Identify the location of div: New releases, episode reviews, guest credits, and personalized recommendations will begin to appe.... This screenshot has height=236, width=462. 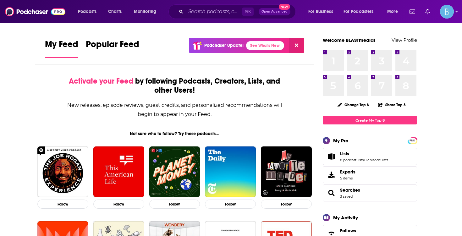
(174, 110).